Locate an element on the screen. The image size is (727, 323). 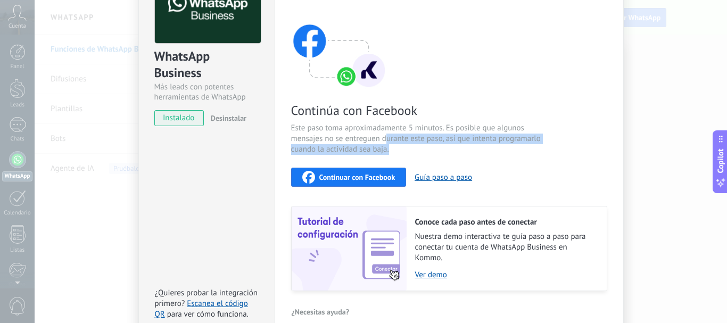
span: instalado is located at coordinates (179, 118).